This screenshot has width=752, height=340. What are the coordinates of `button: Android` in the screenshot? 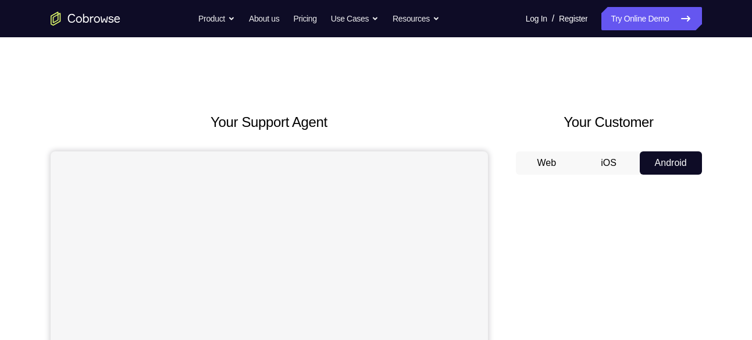 It's located at (671, 163).